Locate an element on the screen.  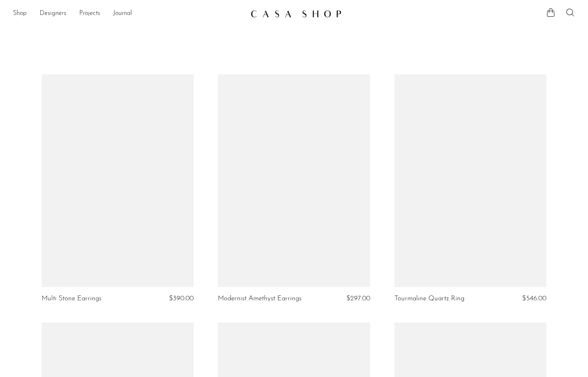
a: Projects is located at coordinates (90, 14).